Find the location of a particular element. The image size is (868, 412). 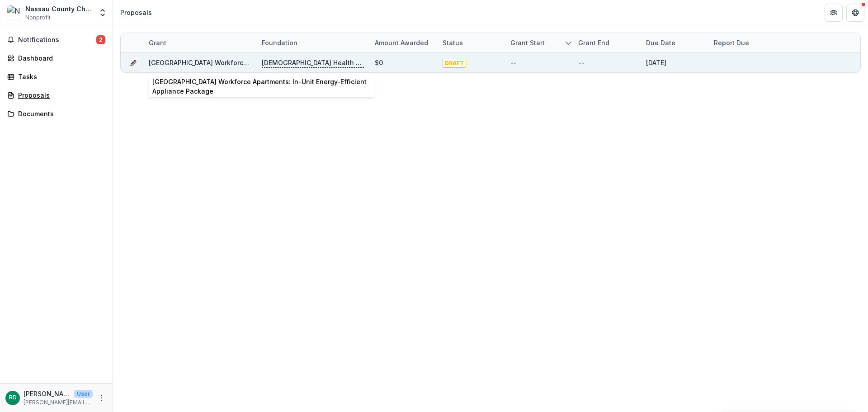

div: Nassau County Chamber of Commerce is located at coordinates (59, 9).